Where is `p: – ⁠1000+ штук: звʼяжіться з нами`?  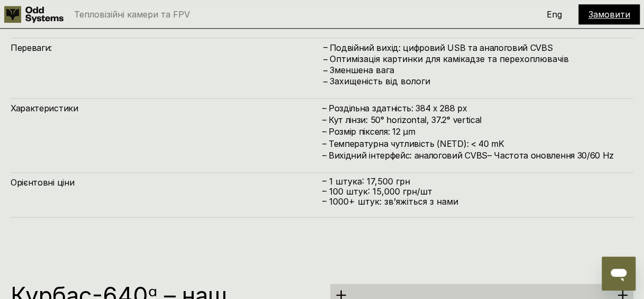 p: – ⁠1000+ штук: звʼяжіться з нами is located at coordinates (478, 202).